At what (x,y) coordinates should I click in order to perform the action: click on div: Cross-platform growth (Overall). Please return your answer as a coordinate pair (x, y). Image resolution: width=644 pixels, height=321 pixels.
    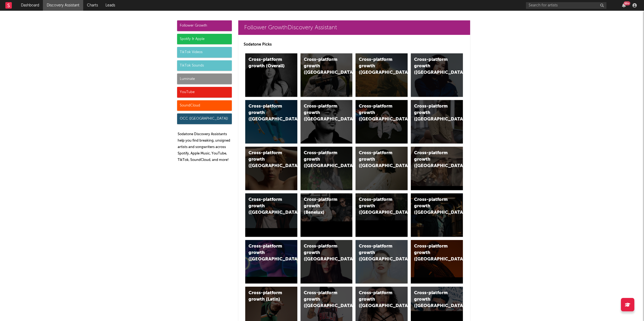
    Looking at the image, I should click on (267, 63).